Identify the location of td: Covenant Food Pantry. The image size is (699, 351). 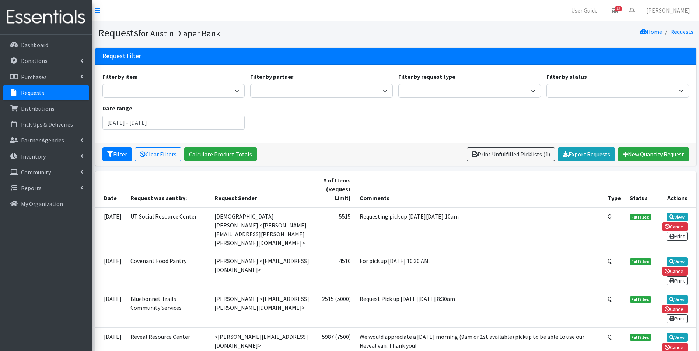
(168, 271).